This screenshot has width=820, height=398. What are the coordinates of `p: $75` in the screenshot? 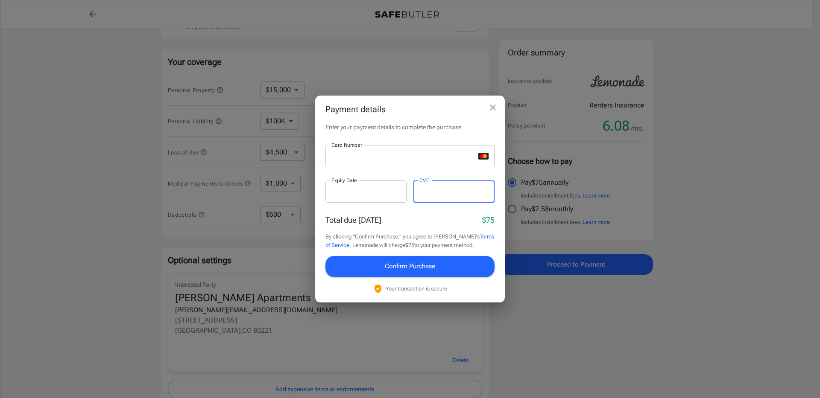 It's located at (488, 220).